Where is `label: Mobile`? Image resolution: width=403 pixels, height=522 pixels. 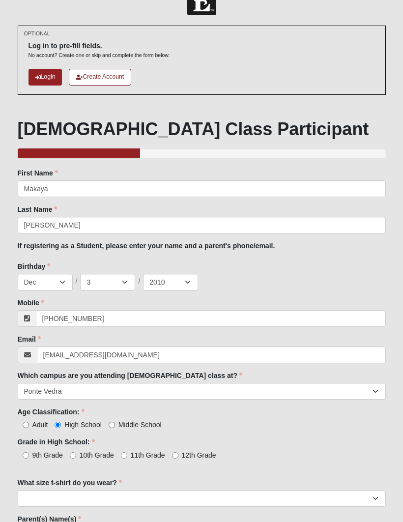 label: Mobile is located at coordinates (31, 303).